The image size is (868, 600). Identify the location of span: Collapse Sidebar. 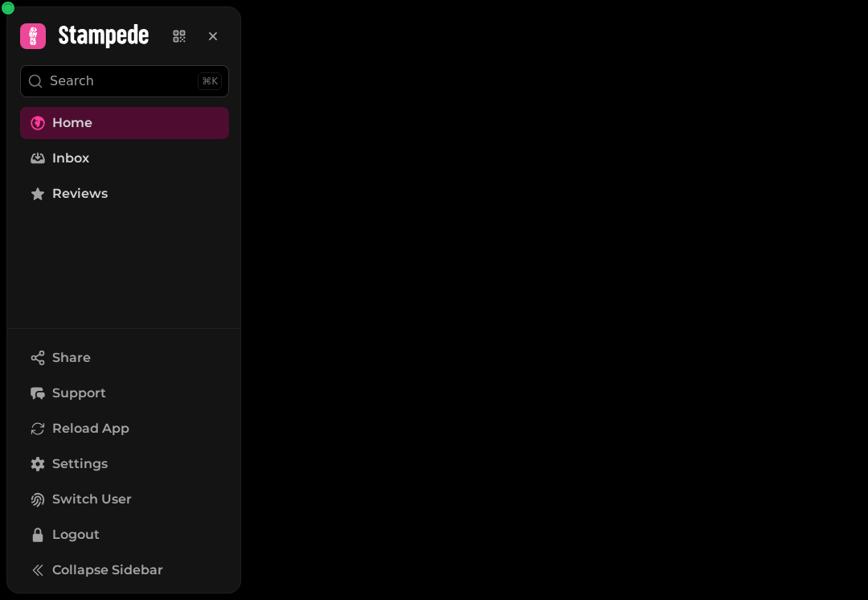
(107, 570).